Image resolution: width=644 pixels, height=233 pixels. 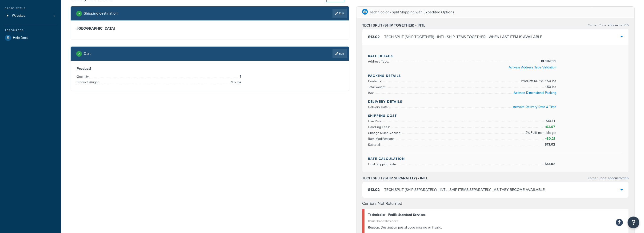 I want to click on li: Websites, so click(x=30, y=16).